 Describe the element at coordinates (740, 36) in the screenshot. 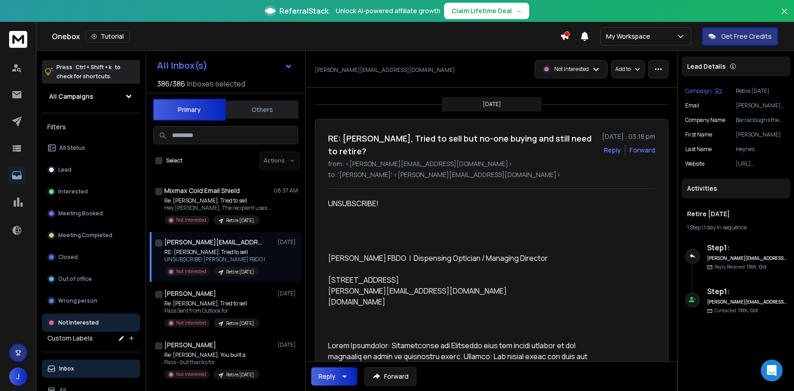

I see `button: Get Free Credits` at that location.